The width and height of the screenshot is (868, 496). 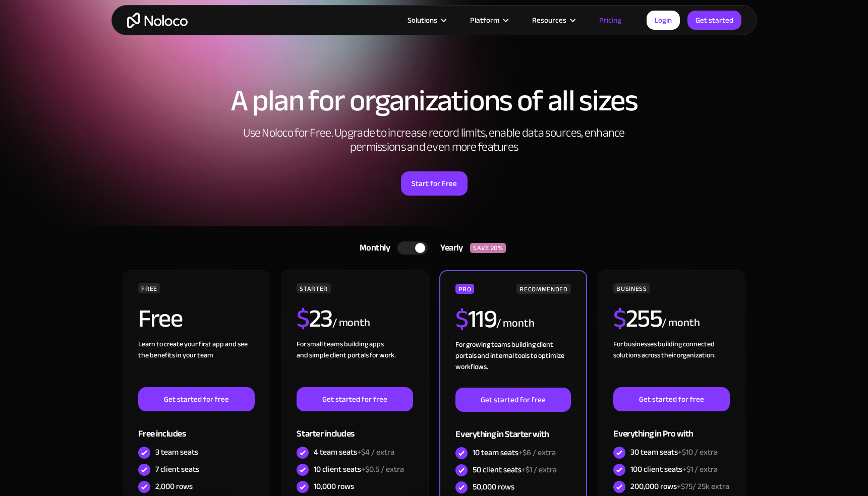 What do you see at coordinates (383, 470) in the screenshot?
I see `span: +$0.5 / extra` at bounding box center [383, 470].